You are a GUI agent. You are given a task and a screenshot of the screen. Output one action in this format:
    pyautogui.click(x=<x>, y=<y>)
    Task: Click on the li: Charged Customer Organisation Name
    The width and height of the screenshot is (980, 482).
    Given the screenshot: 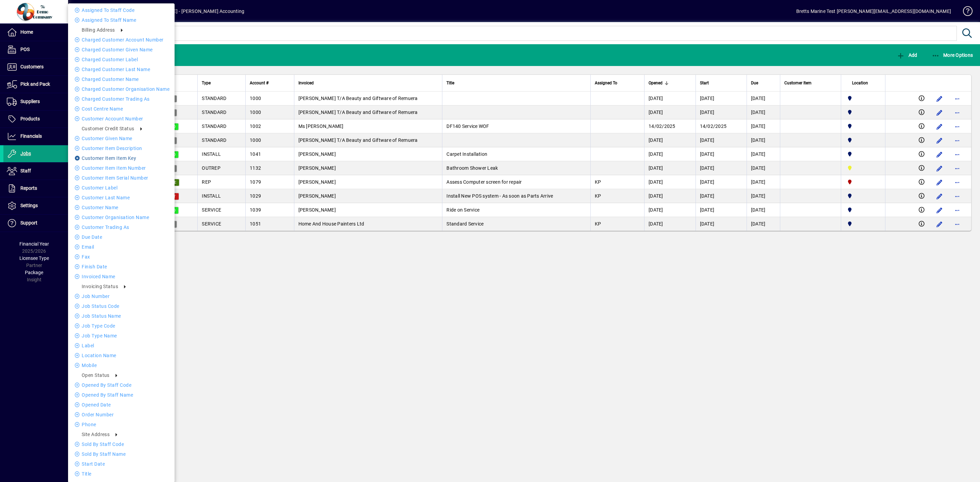 What is the action you would take?
    pyautogui.click(x=121, y=89)
    